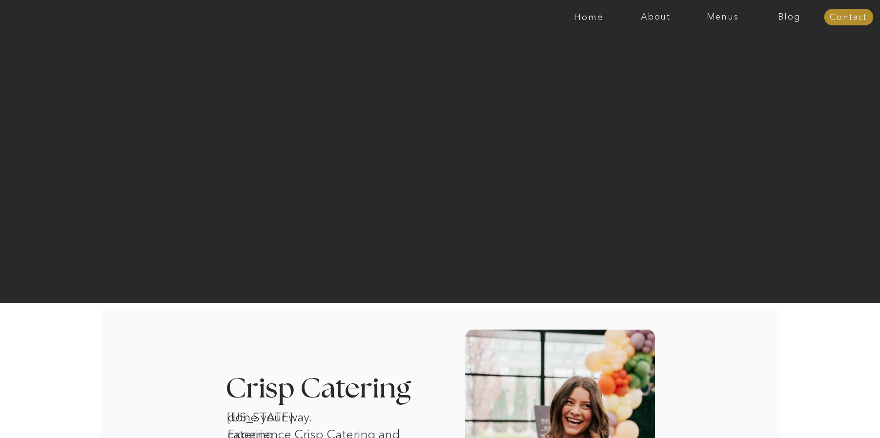 The image size is (880, 438). I want to click on nav: Contact, so click(849, 18).